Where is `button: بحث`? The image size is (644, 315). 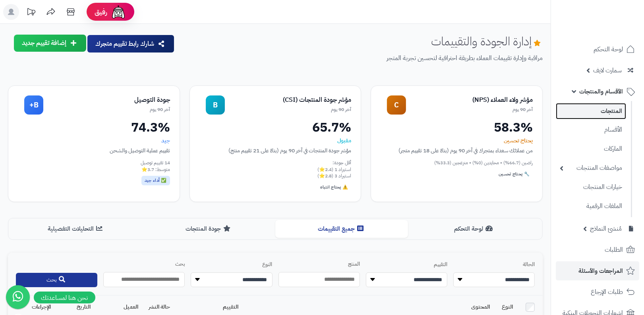
button: بحث is located at coordinates (56, 280).